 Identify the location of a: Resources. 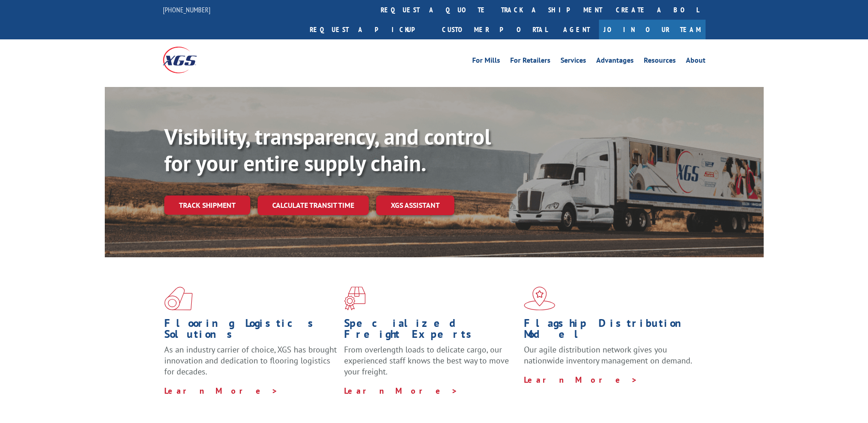
(660, 62).